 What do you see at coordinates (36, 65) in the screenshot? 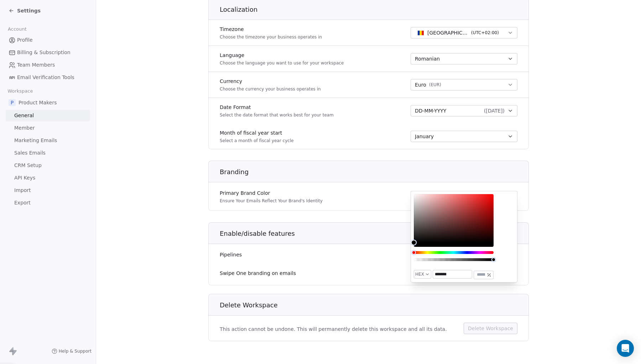
I see `span: Team Members` at bounding box center [36, 65].